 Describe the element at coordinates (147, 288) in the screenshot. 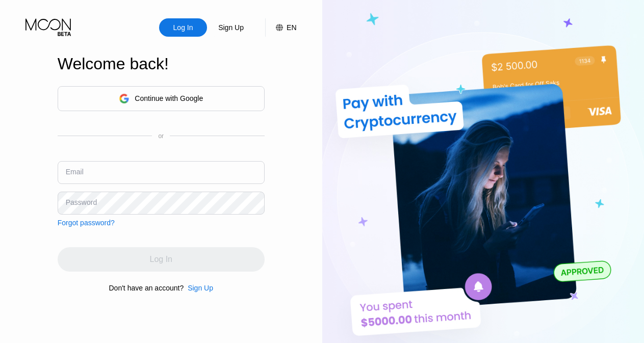

I see `div: Don't have an account?` at that location.